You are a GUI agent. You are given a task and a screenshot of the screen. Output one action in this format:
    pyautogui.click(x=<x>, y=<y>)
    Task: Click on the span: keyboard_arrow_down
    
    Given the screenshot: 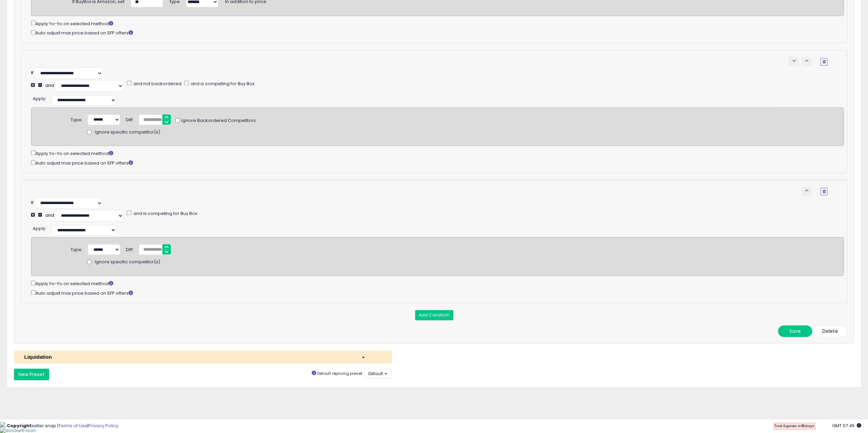 What is the action you would take?
    pyautogui.click(x=794, y=60)
    